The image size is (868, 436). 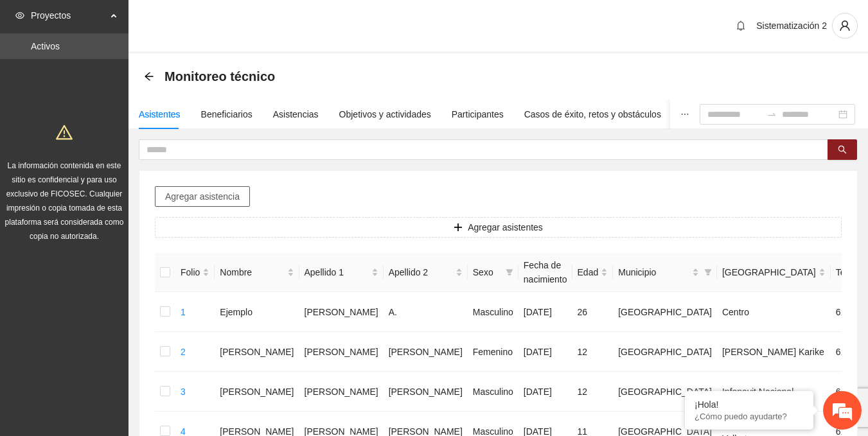 What do you see at coordinates (592, 272) in the screenshot?
I see `th: Edad` at bounding box center [592, 272].